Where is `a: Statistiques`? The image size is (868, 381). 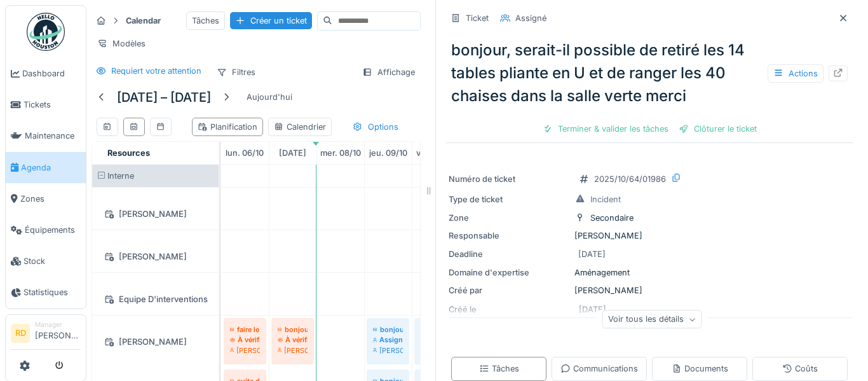
a: Statistiques is located at coordinates (46, 292).